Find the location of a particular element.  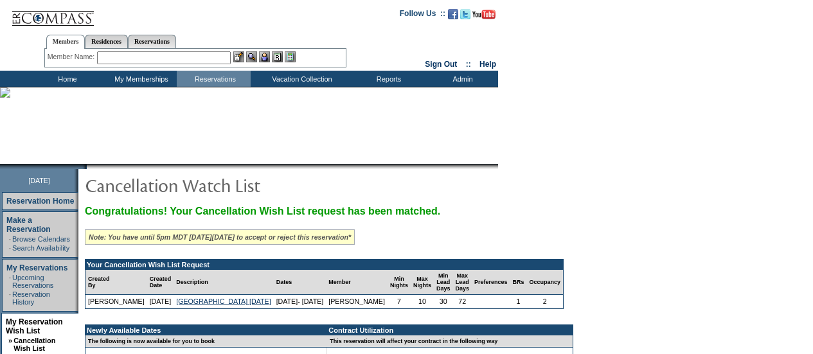

td: 30 is located at coordinates (443, 301).